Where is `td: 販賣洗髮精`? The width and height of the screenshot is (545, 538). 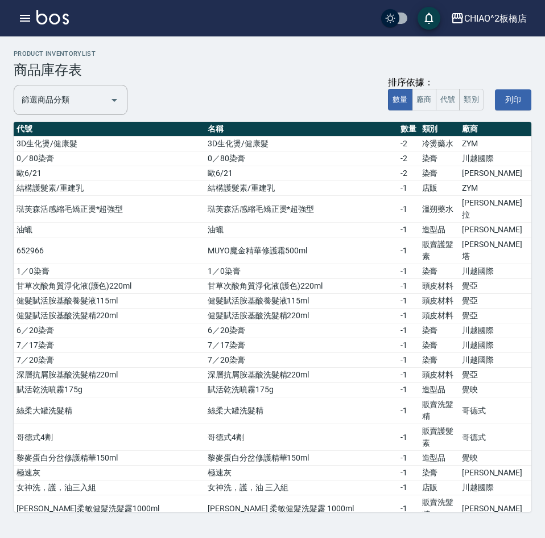
td: 販賣洗髮精 is located at coordinates (439, 410).